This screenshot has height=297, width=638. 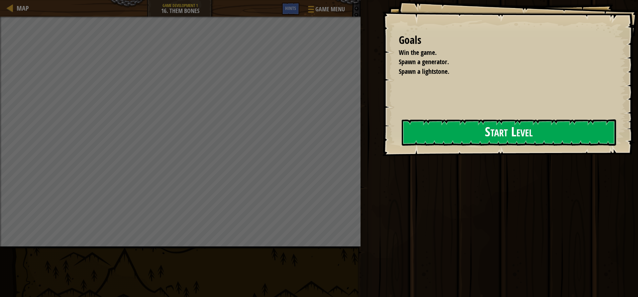 I want to click on span: Spawn a generator., so click(x=424, y=62).